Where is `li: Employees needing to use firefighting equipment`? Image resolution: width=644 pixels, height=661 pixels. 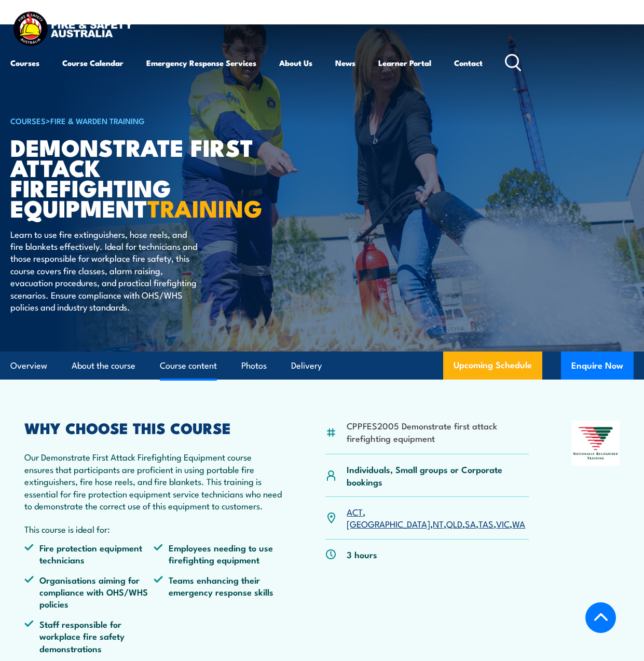
li: Employees needing to use firefighting equipment is located at coordinates (218, 554).